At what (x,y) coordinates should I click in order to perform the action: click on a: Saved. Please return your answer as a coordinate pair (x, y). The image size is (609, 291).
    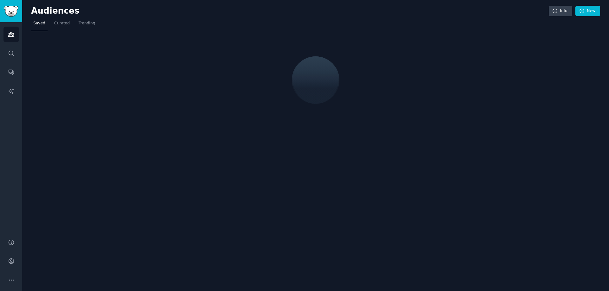
    Looking at the image, I should click on (39, 25).